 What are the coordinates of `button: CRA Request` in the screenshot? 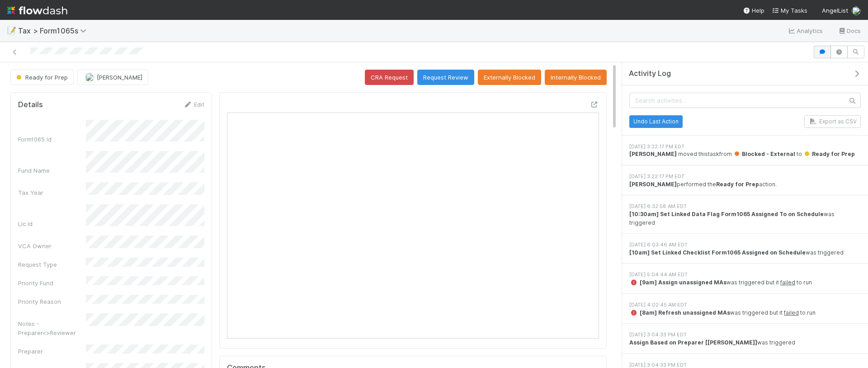 It's located at (389, 77).